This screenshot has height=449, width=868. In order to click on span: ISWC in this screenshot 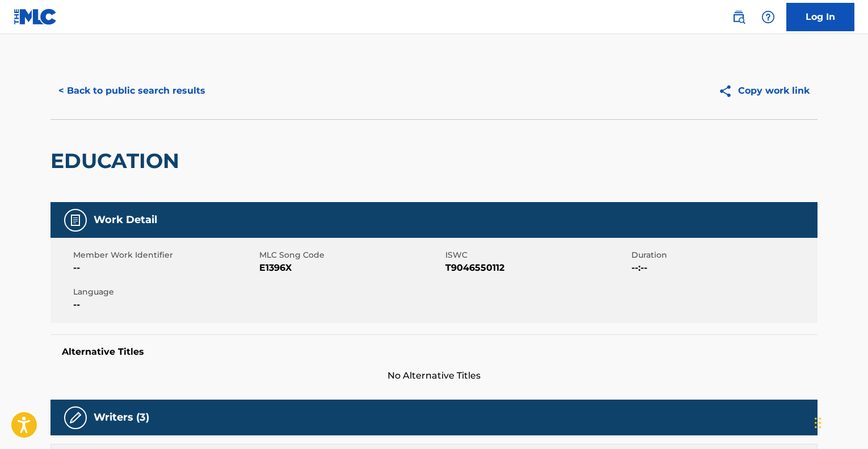, I will do `click(537, 255)`.